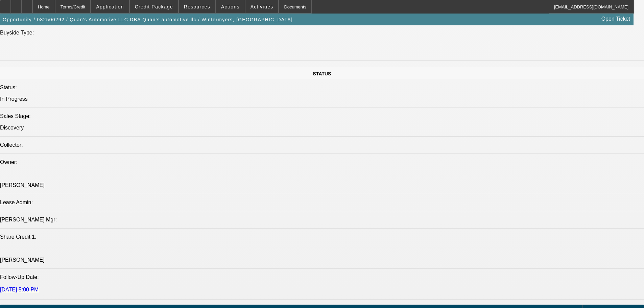 Image resolution: width=644 pixels, height=308 pixels. What do you see at coordinates (230, 7) in the screenshot?
I see `span: Actions` at bounding box center [230, 7].